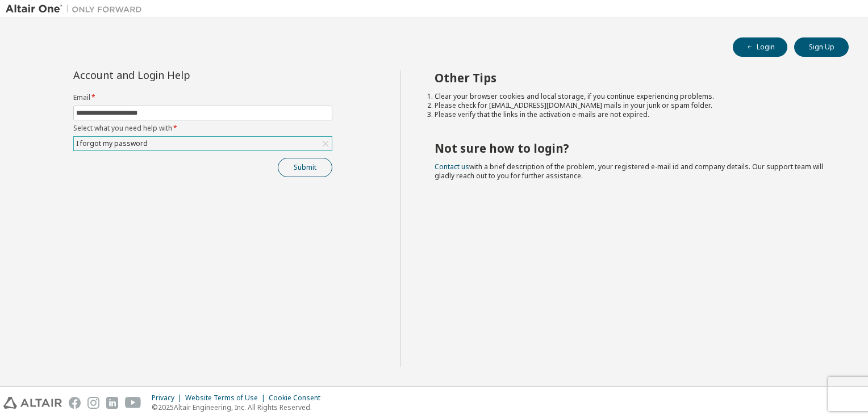  I want to click on img: altair_logo.svg, so click(32, 403).